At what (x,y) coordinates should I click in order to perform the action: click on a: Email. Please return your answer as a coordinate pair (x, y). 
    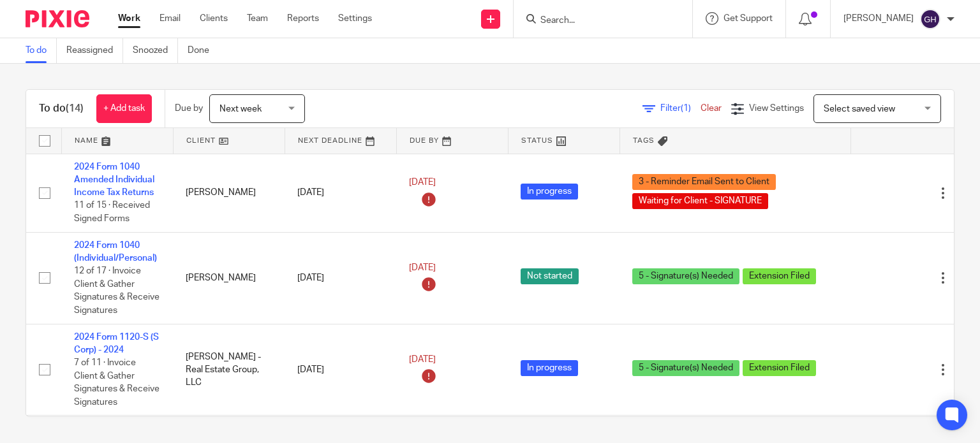
    Looking at the image, I should click on (169, 19).